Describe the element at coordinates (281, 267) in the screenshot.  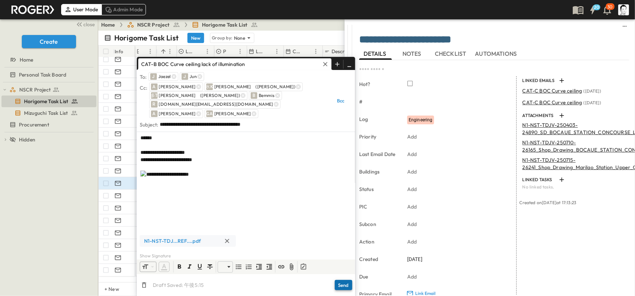
I see `button: Insert Link` at that location.